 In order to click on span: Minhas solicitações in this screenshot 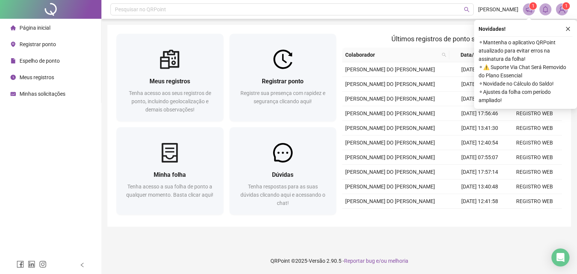, I will do `click(42, 94)`.